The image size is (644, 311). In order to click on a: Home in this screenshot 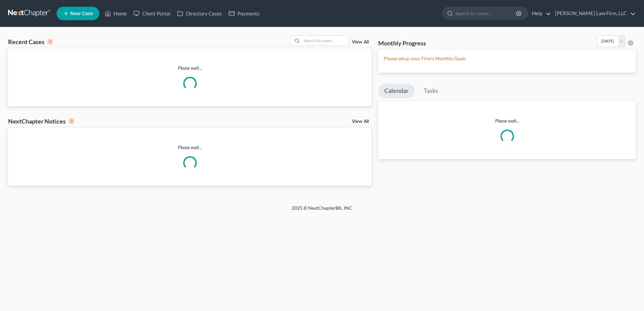, I will do `click(116, 13)`.